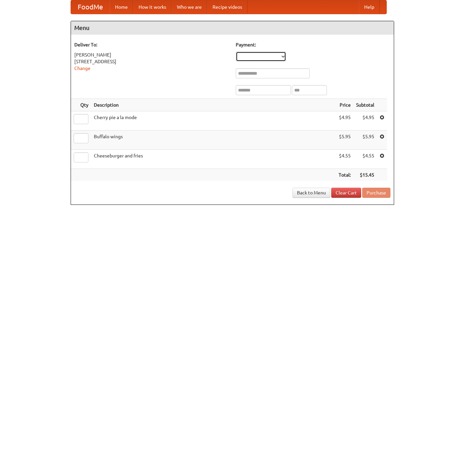  Describe the element at coordinates (90, 7) in the screenshot. I see `a: FoodMe` at that location.